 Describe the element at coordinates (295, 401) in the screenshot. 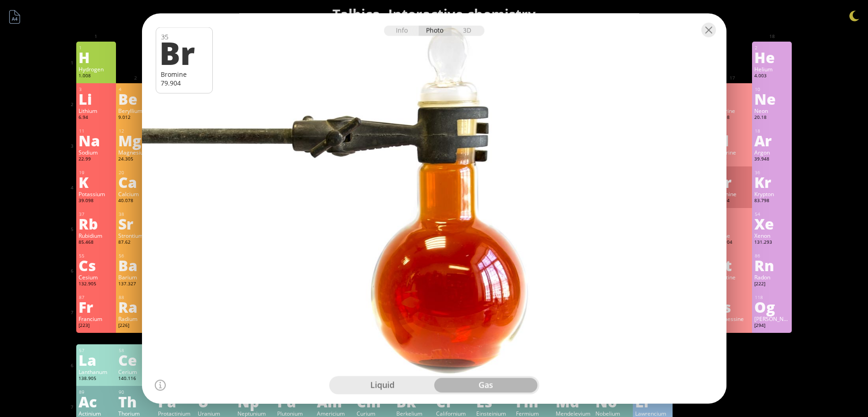

I see `div: Pu` at that location.